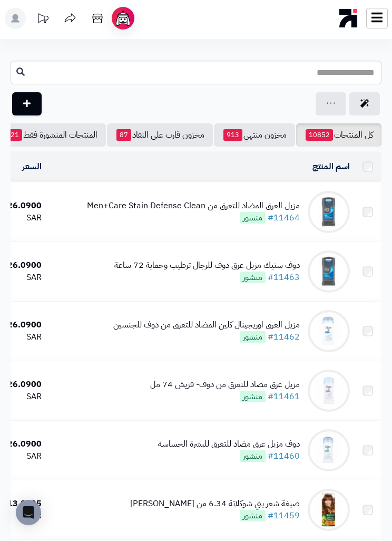  I want to click on a: #11459, so click(283, 515).